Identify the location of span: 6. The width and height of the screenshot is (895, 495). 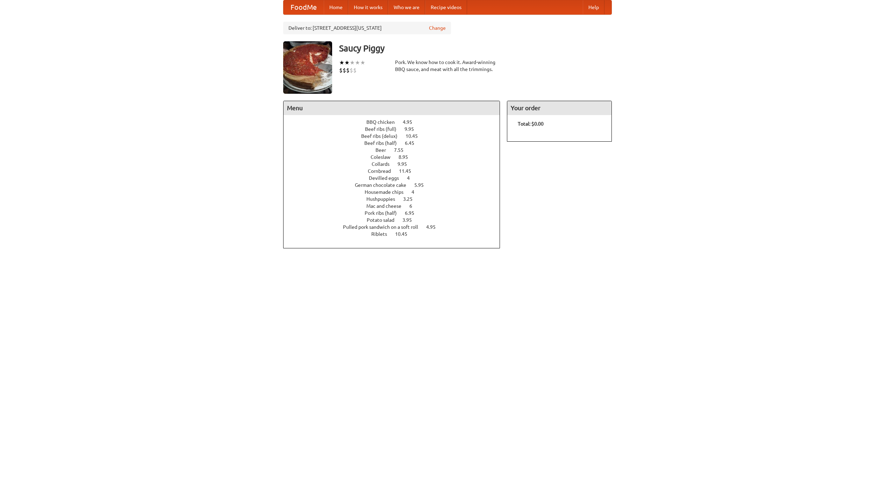
(414, 206).